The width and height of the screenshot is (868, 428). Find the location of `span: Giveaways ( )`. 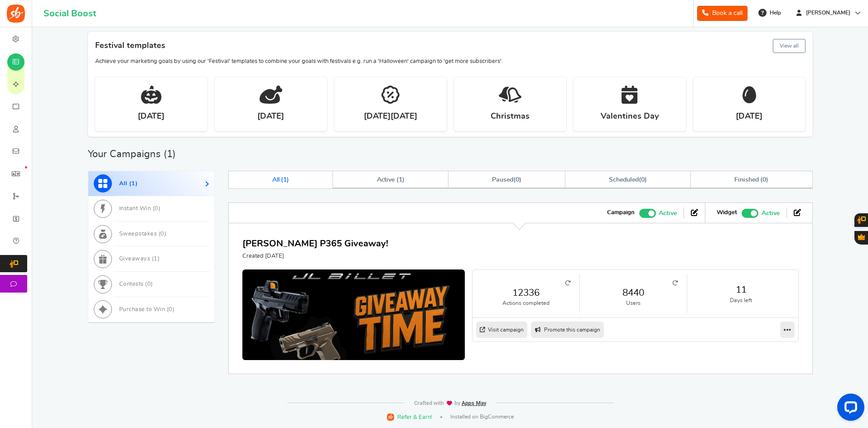

span: Giveaways ( ) is located at coordinates (140, 259).